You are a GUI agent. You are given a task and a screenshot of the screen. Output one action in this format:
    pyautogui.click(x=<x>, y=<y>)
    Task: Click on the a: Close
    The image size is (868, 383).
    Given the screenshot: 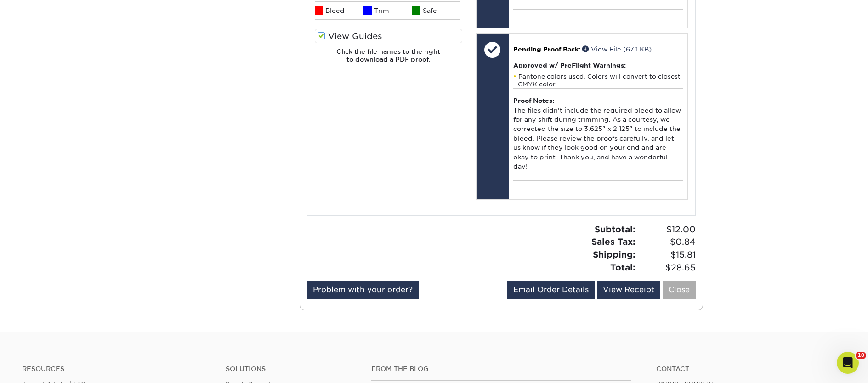 What is the action you would take?
    pyautogui.click(x=679, y=289)
    